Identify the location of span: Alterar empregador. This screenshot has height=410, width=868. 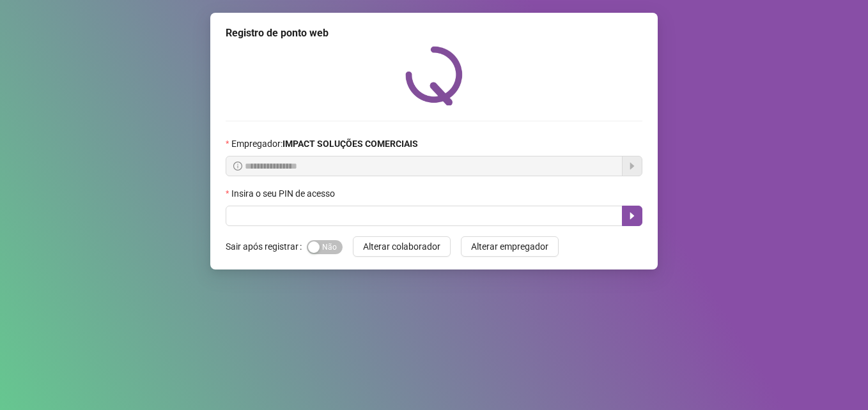
(509, 246).